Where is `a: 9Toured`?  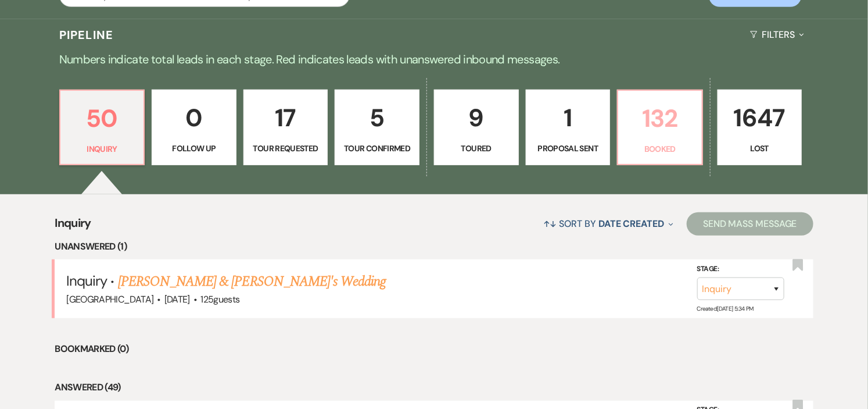
a: 9Toured is located at coordinates (477, 127).